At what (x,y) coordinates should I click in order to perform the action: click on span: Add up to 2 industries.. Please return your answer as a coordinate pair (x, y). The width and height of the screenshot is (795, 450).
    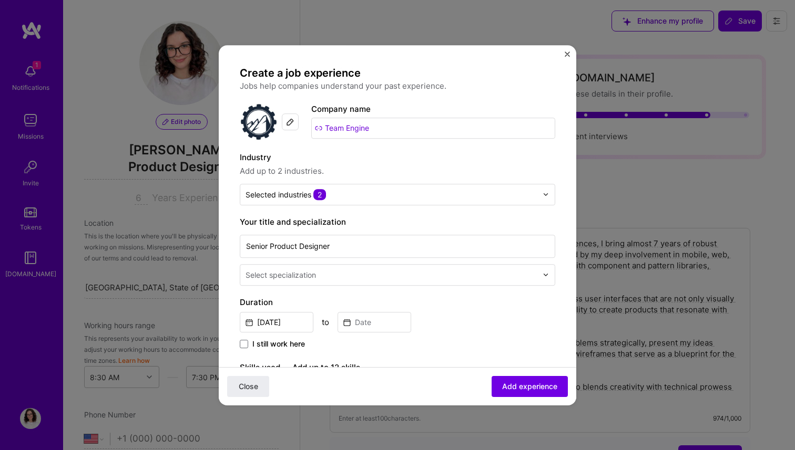
    Looking at the image, I should click on (397, 171).